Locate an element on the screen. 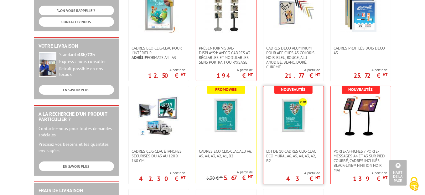  p: 12.50 € is located at coordinates (167, 76).